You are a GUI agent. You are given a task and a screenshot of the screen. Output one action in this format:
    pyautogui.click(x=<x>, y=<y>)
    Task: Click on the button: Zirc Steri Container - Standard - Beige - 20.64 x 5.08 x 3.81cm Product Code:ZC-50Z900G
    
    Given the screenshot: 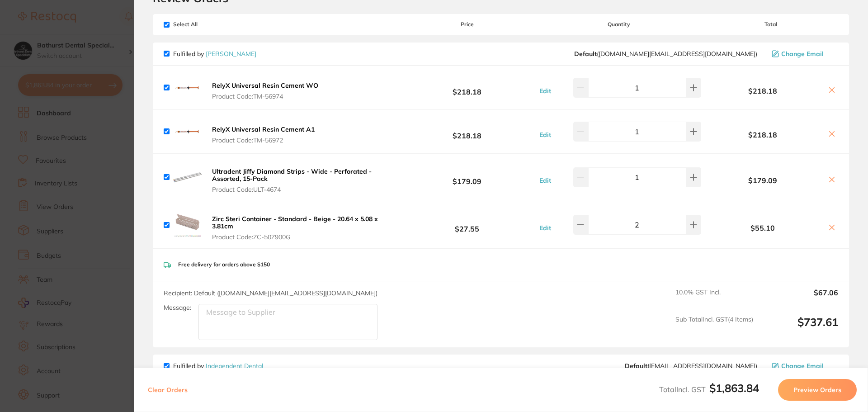 What is the action you would take?
    pyautogui.click(x=304, y=228)
    